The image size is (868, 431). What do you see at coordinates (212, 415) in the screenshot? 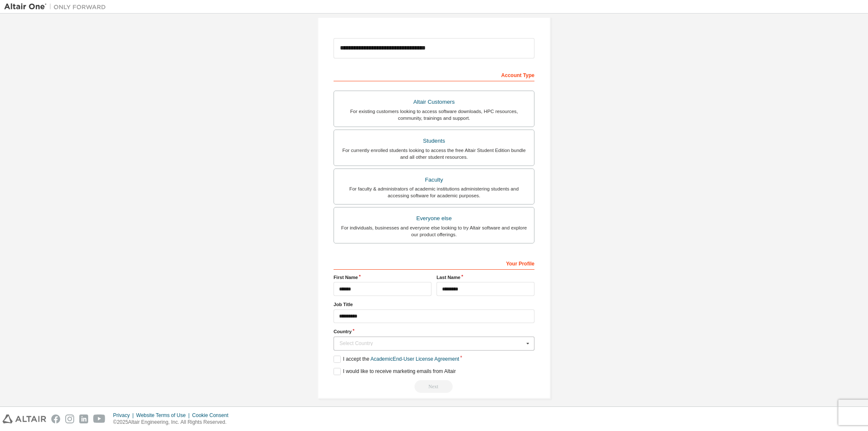
I see `div: Cookie Consent` at bounding box center [212, 415].